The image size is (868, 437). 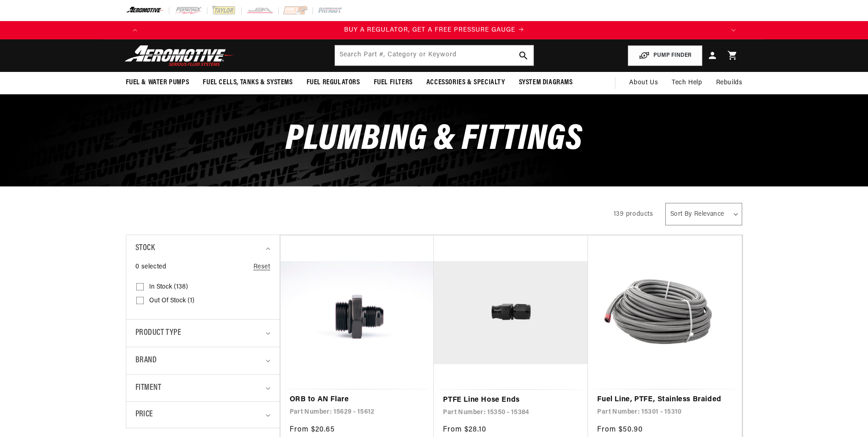 What do you see at coordinates (434, 30) in the screenshot?
I see `slideshow-component: Translation missing: en.sections.announcements.announcement_bar` at bounding box center [434, 30].